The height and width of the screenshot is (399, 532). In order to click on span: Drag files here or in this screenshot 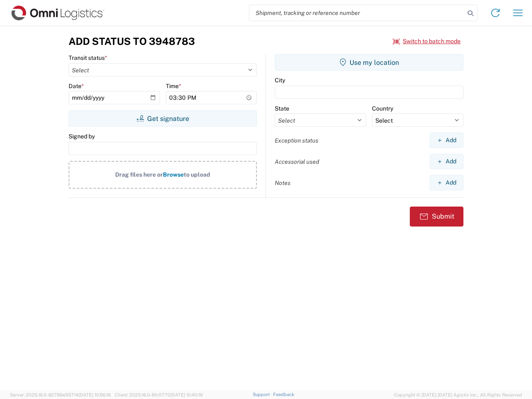, I will do `click(138, 174)`.